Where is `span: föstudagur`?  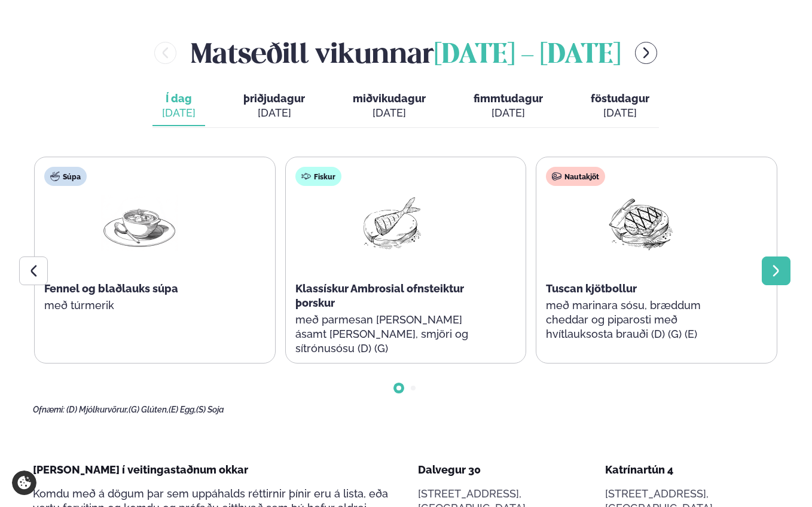 span: föstudagur is located at coordinates (620, 98).